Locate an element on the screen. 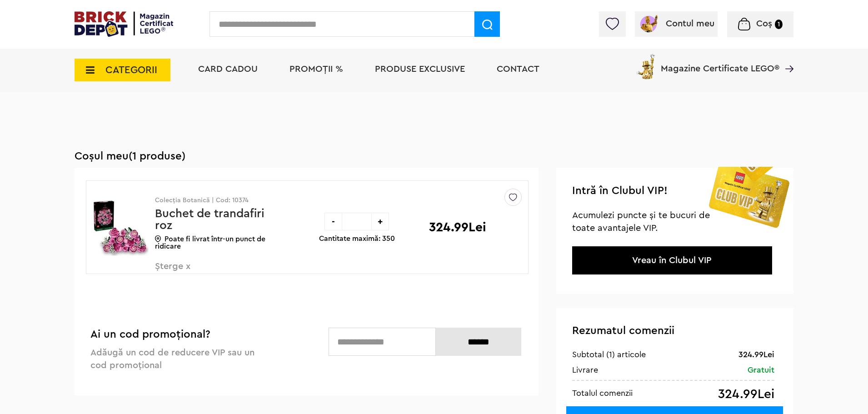 Image resolution: width=868 pixels, height=414 pixels. div: Gratuit is located at coordinates (761, 370).